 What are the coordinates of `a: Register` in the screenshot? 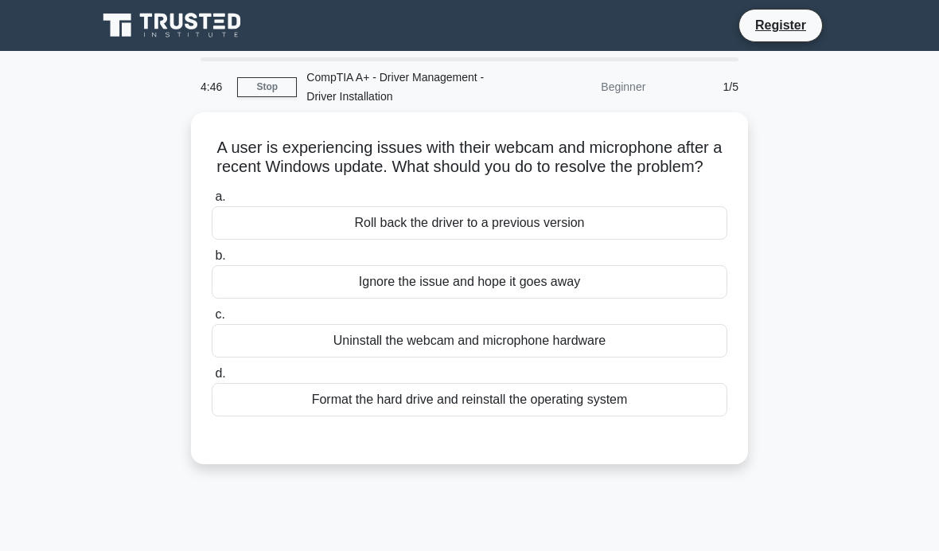 It's located at (781, 25).